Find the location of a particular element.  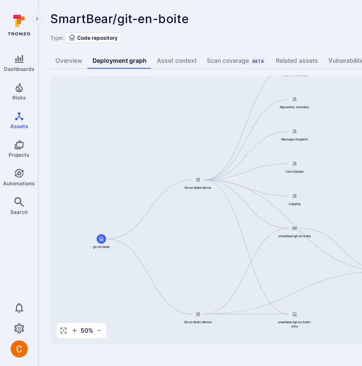

span: Assets is located at coordinates (19, 126).